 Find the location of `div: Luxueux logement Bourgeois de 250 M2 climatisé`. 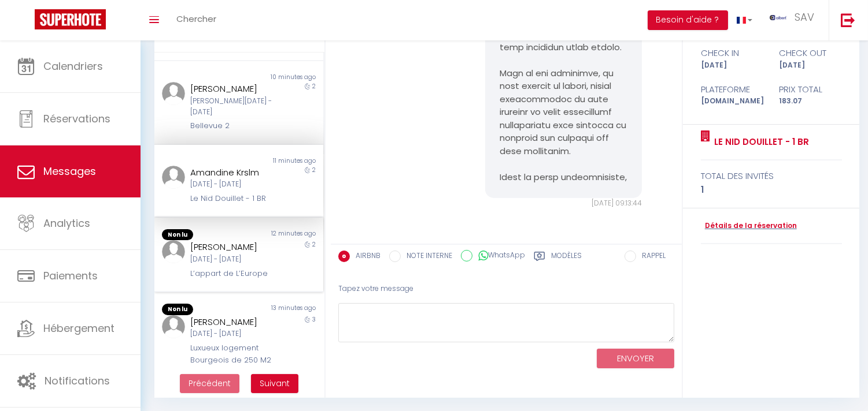

div: Luxueux logement Bourgeois de 250 M2 climatisé is located at coordinates (232, 360).